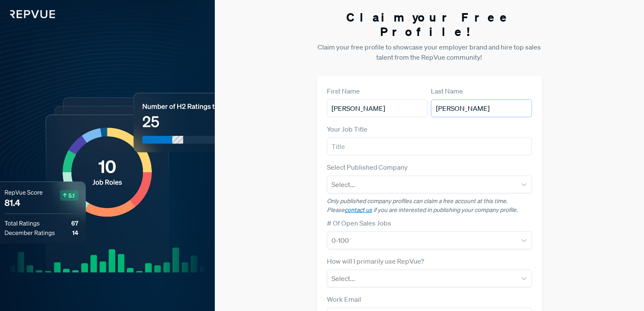  What do you see at coordinates (377, 108) in the screenshot?
I see `input: First Name` at bounding box center [377, 108].